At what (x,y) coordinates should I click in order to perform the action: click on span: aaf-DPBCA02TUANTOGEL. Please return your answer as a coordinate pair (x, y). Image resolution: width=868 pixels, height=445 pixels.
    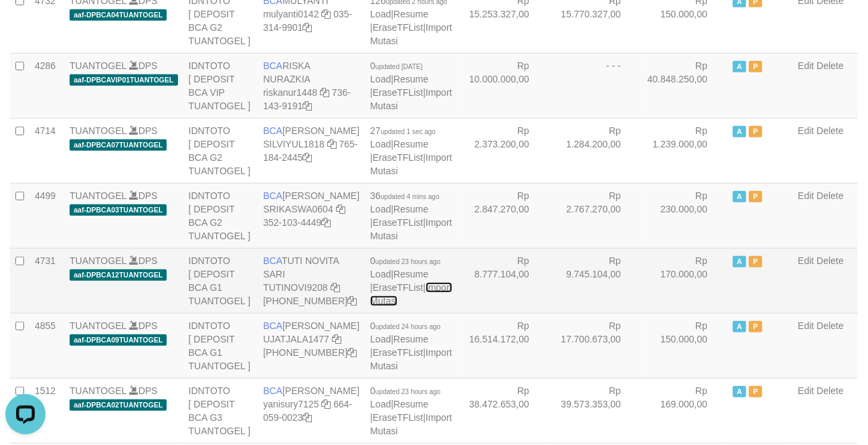
    Looking at the image, I should click on (118, 405).